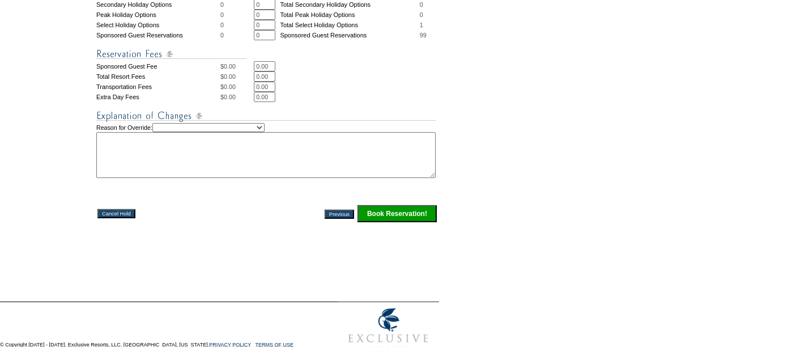 Image resolution: width=796 pixels, height=347 pixels. I want to click on td: Total Resort Fees, so click(158, 76).